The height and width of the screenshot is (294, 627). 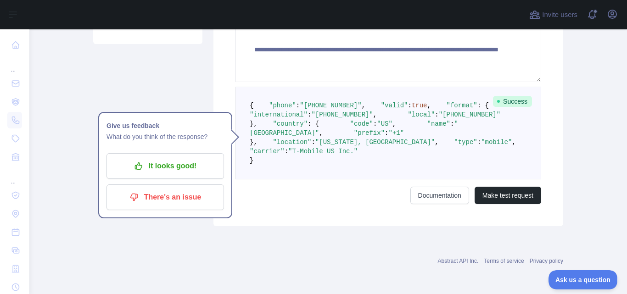 What do you see at coordinates (458, 261) in the screenshot?
I see `a: Abstract API Inc.` at bounding box center [458, 261].